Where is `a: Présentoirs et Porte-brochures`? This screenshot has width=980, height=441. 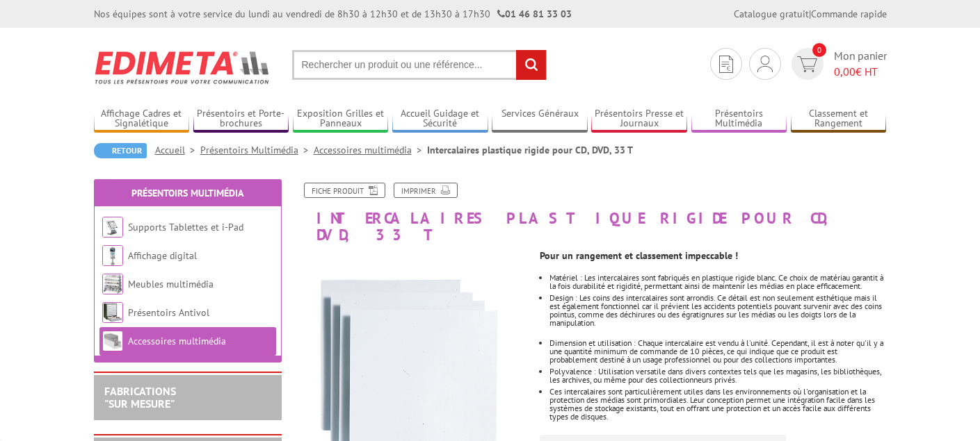
a: Présentoirs et Porte-brochures is located at coordinates (241, 119).